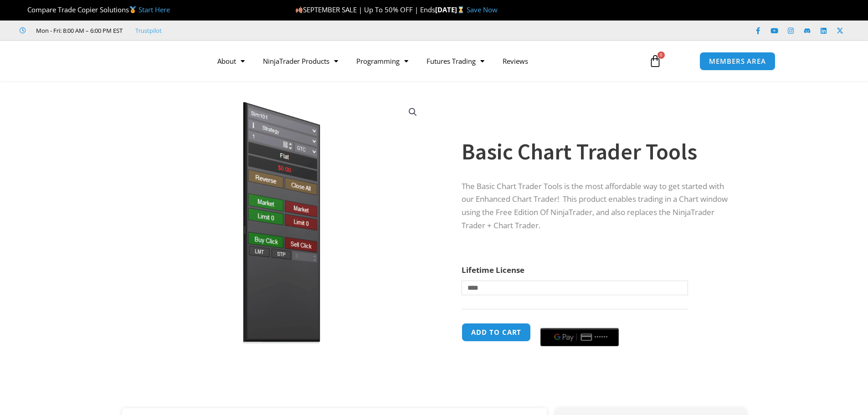  Describe the element at coordinates (595, 152) in the screenshot. I see `h1: Basic Chart Trader Tools` at that location.